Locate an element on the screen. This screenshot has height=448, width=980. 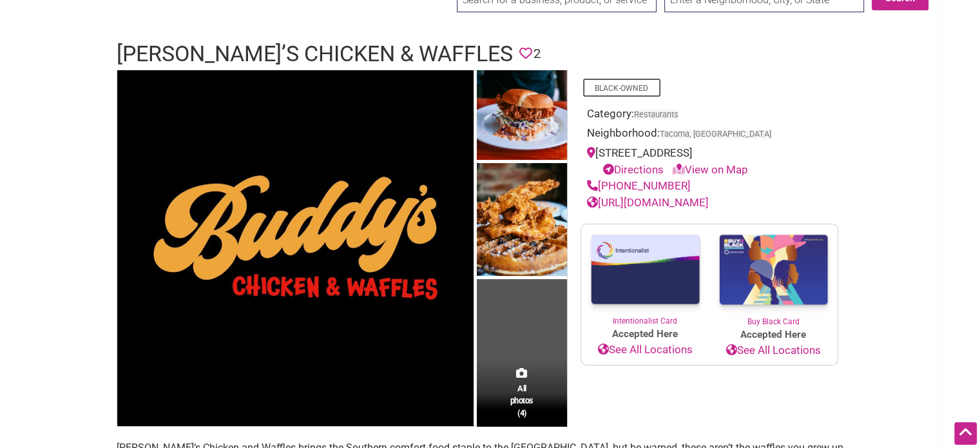
span: 2 is located at coordinates (537, 53).